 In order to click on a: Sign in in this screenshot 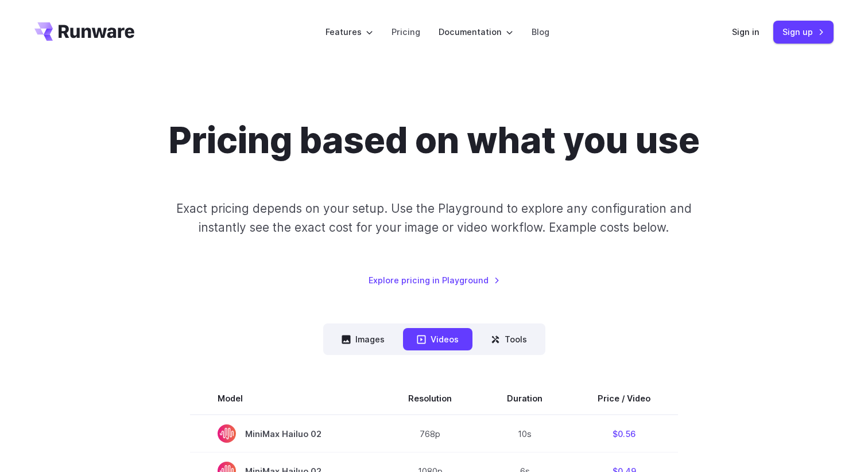, I will do `click(746, 31)`.